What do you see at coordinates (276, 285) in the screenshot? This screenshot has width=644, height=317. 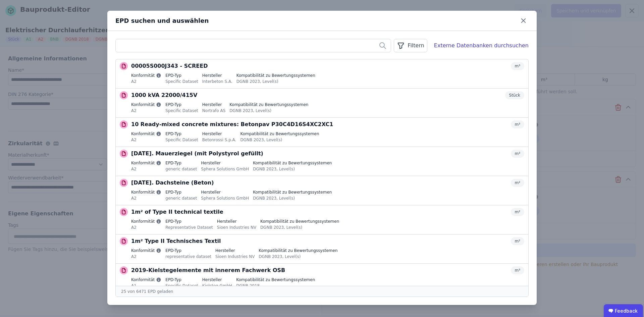 I see `div: DGNB 2018` at bounding box center [276, 285].